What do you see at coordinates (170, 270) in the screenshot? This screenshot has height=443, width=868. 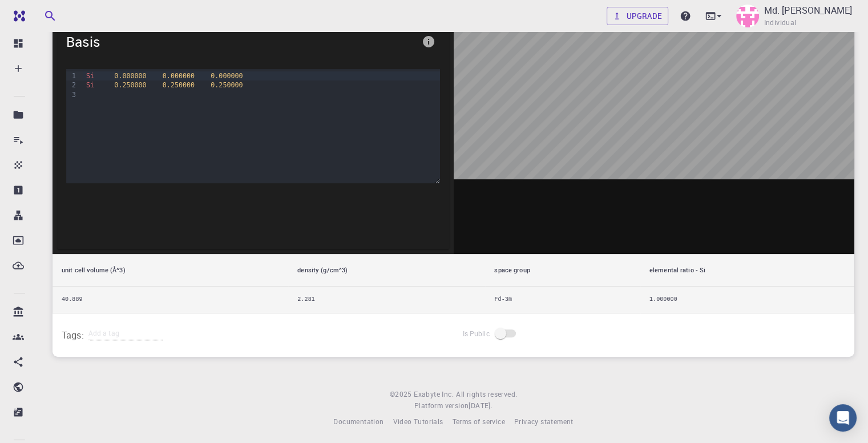 I see `th: unit cell volume (Å^3)` at bounding box center [170, 270].